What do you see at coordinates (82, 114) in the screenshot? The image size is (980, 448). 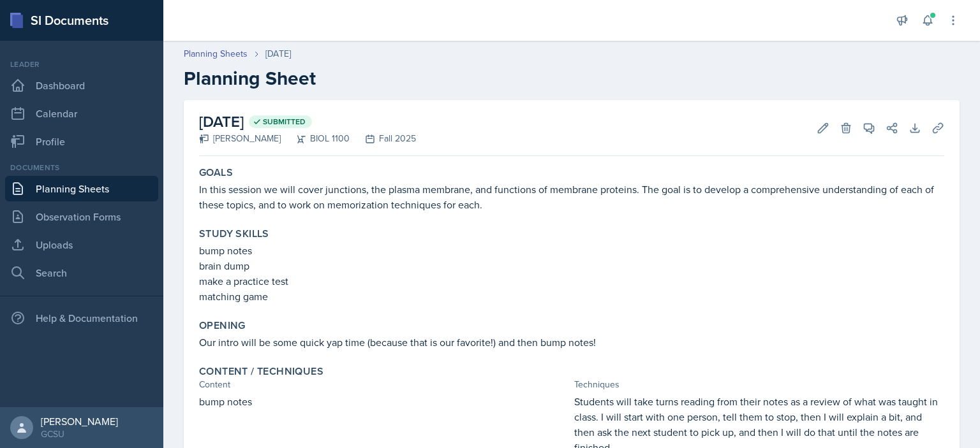 I see `a: Calendar` at bounding box center [82, 114].